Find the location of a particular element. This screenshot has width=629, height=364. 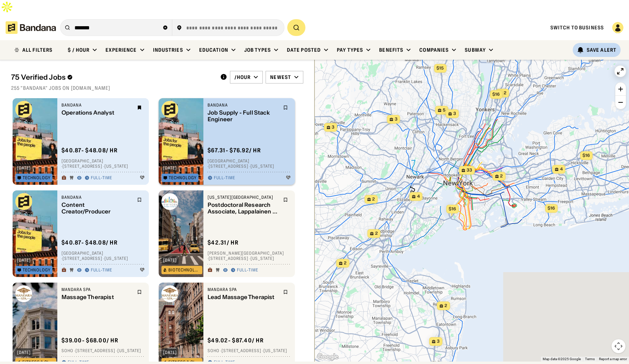

div: Subway is located at coordinates (475, 50).